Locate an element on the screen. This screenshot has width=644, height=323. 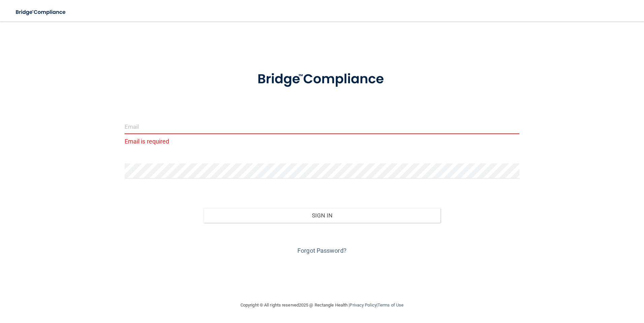
a: Privacy Policy is located at coordinates (363, 305).